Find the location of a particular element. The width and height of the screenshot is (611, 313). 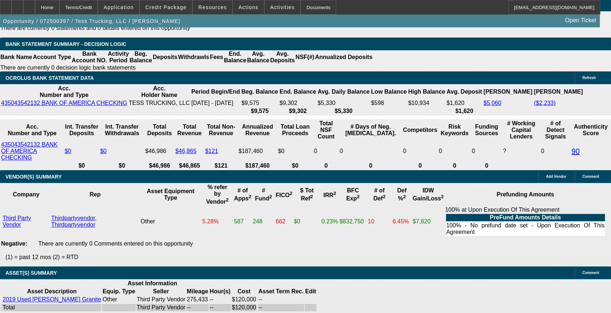

td: $10,934 is located at coordinates (426, 103).